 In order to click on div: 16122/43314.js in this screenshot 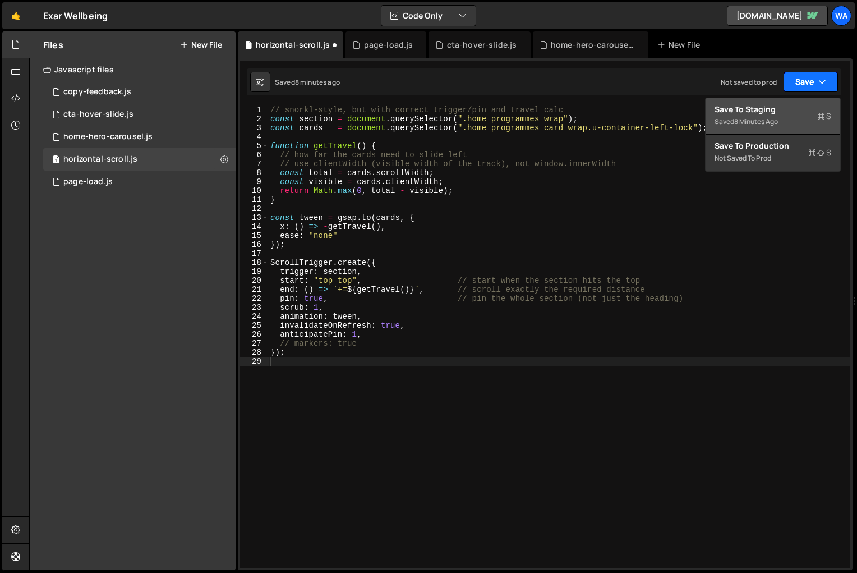, I will do `click(139, 92)`.